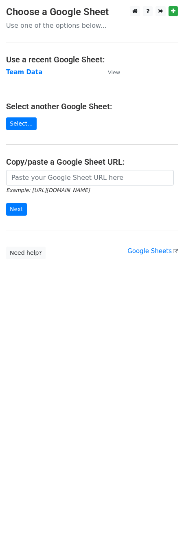  What do you see at coordinates (114, 72) in the screenshot?
I see `small: View` at bounding box center [114, 72].